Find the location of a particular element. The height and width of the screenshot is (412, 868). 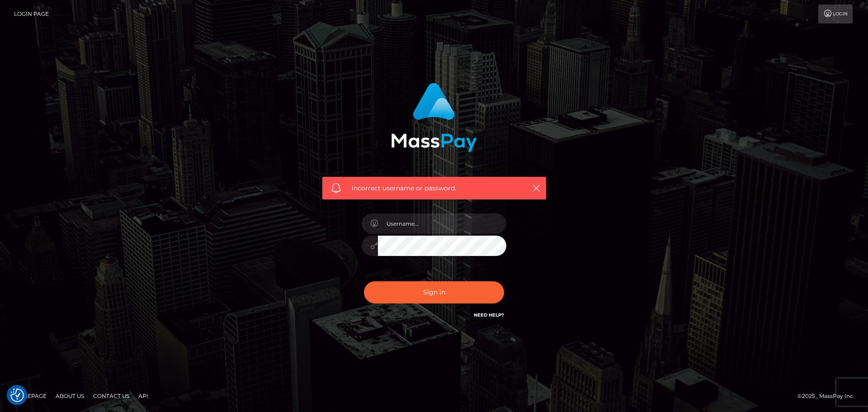

div: © 2025 , MassPay Inc. is located at coordinates (829, 396).